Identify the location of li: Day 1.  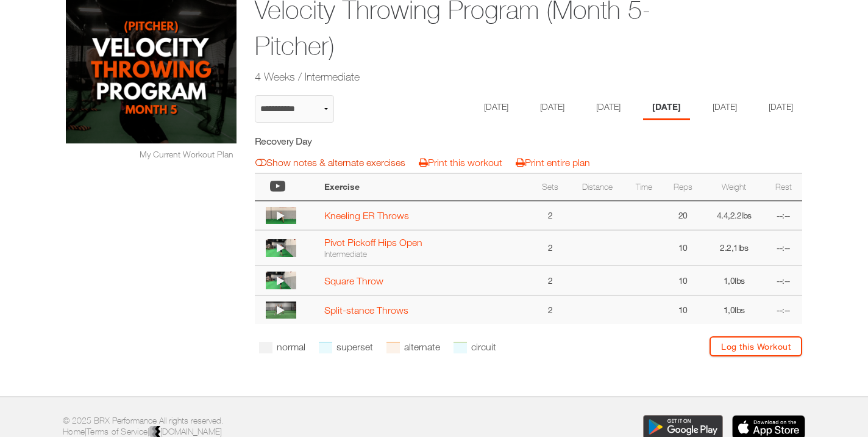
(496, 108).